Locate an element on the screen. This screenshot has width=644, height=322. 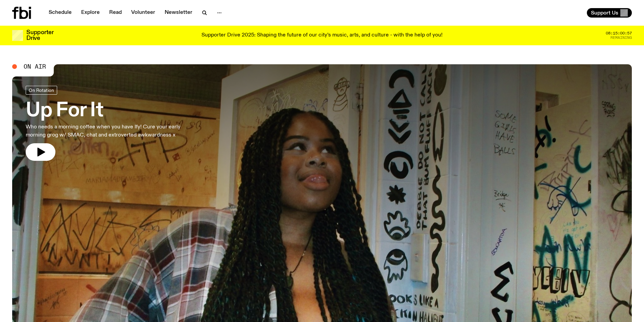
h3: Up For It is located at coordinates (112, 111).